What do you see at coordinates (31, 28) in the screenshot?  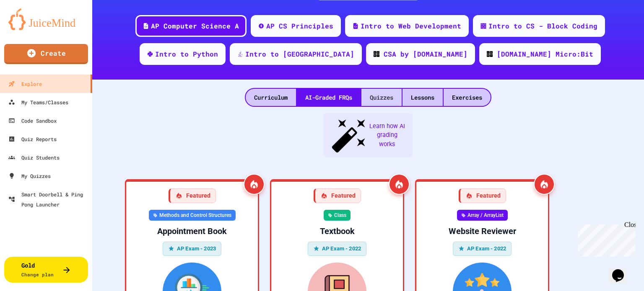 I see `div: Chat with us now!Close` at bounding box center [31, 28].